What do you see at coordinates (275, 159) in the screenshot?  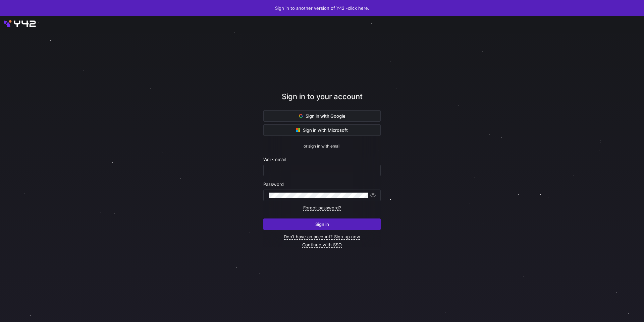 I see `span: Work email` at bounding box center [275, 159].